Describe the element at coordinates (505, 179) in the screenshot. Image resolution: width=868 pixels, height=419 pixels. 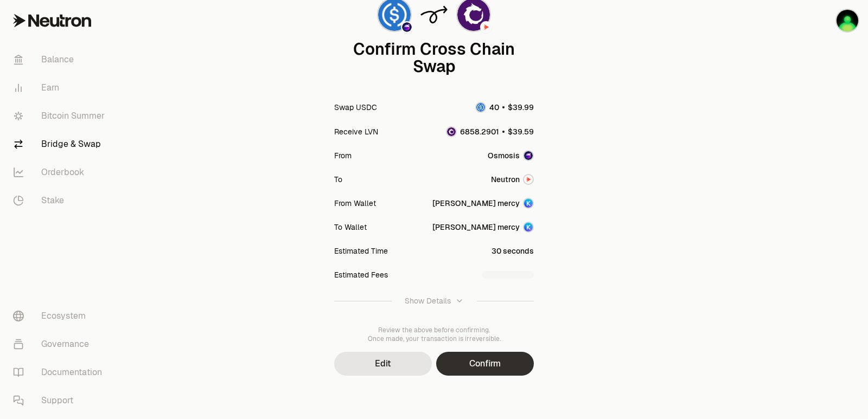
I see `span: Neutron` at that location.